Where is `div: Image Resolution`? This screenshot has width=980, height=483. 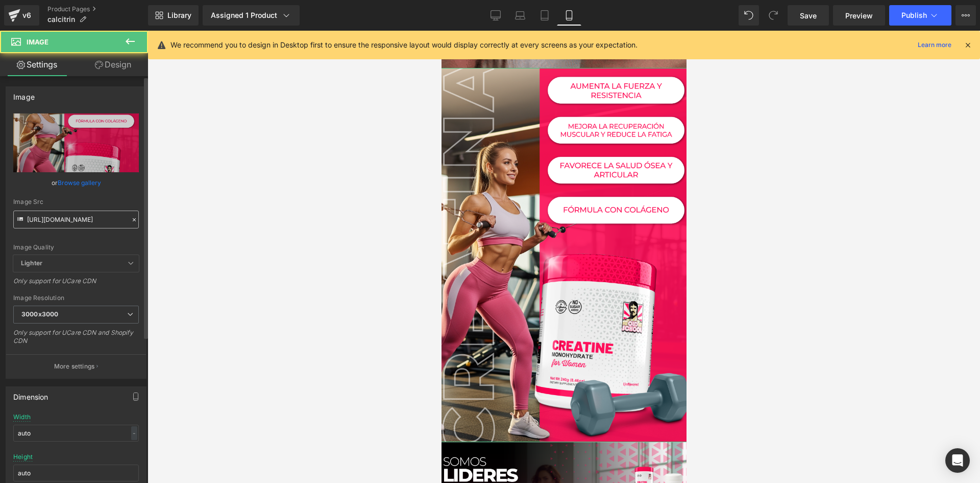 div: Image Resolution is located at coordinates (76, 298).